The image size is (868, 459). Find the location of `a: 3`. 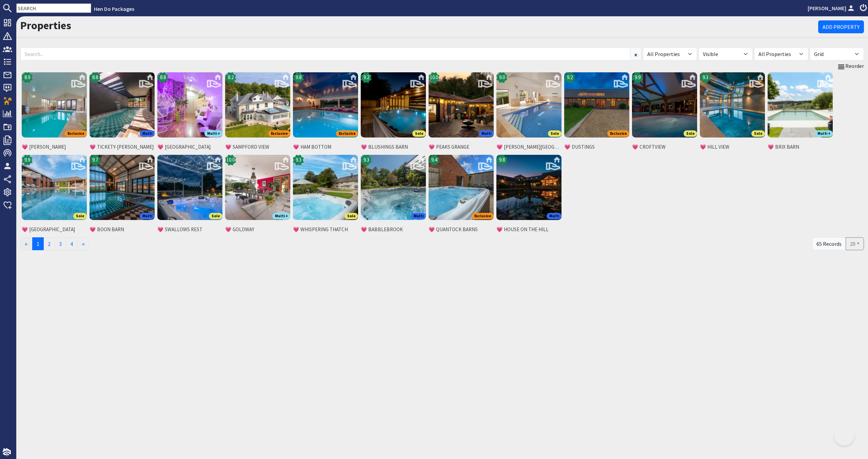

a: 3 is located at coordinates (60, 244).